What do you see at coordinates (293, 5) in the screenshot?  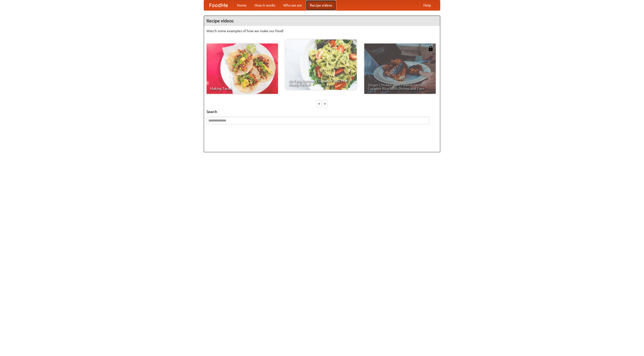 I see `a: Who we are` at bounding box center [293, 5].